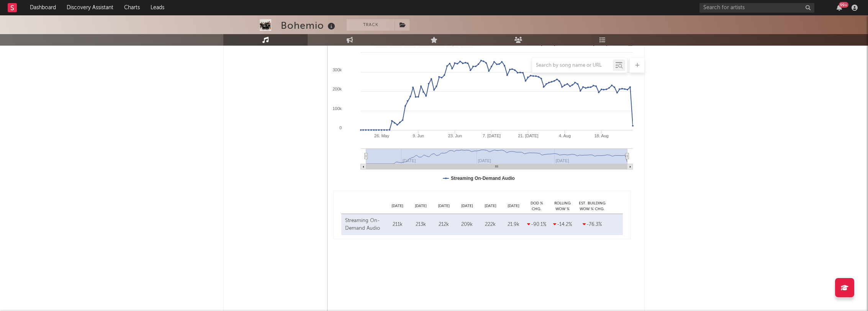 The height and width of the screenshot is (311, 868). I want to click on div: 212k, so click(444, 225).